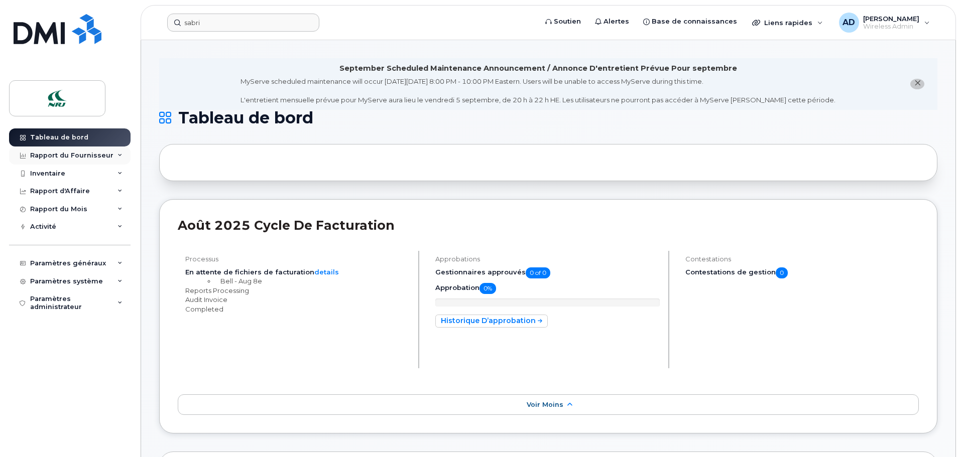 This screenshot has width=961, height=457. Describe the element at coordinates (297, 291) in the screenshot. I see `li: Reports Processing` at that location.